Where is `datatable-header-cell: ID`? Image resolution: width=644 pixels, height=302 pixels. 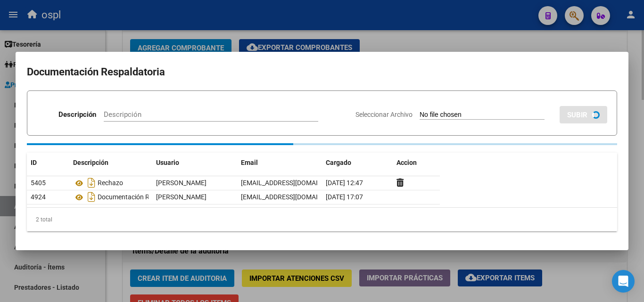 datatable-header-cell: ID is located at coordinates (48, 163).